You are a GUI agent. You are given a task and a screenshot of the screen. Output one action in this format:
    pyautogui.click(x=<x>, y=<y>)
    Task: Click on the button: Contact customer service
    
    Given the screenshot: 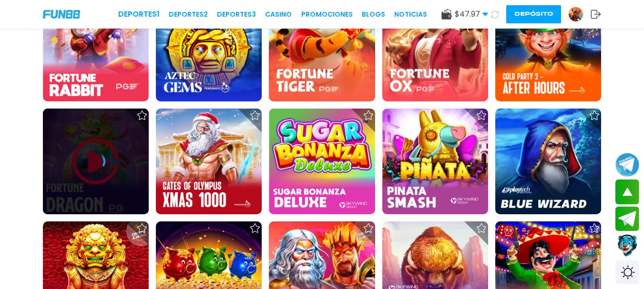 What is the action you would take?
    pyautogui.click(x=627, y=246)
    